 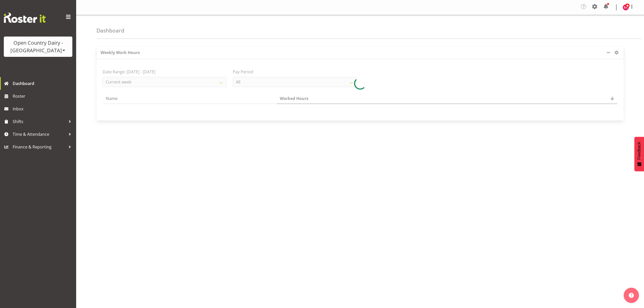 What do you see at coordinates (639, 154) in the screenshot?
I see `button: Feedback - Show survey` at bounding box center [639, 154].